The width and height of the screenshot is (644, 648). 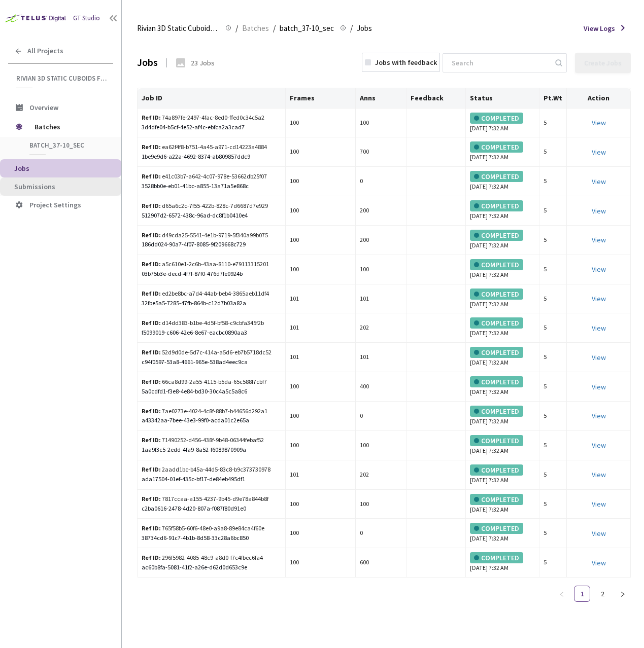 I want to click on div: 765f58b5-60f6-48e0-a9a8-89e84ca4f60e, so click(x=206, y=528).